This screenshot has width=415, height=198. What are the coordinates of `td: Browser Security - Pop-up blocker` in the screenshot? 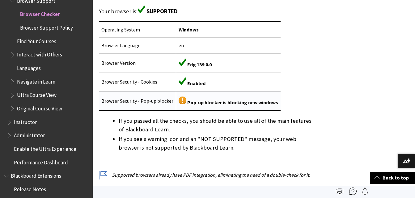 It's located at (137, 101).